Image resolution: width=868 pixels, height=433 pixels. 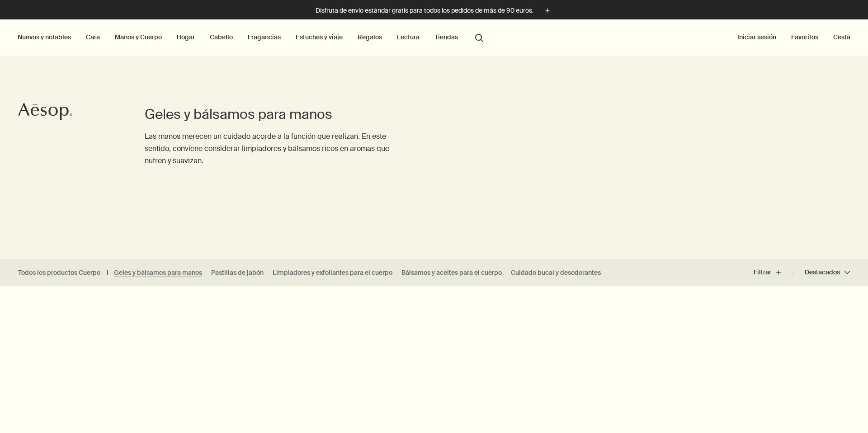 I want to click on button: Destacados, so click(x=821, y=273).